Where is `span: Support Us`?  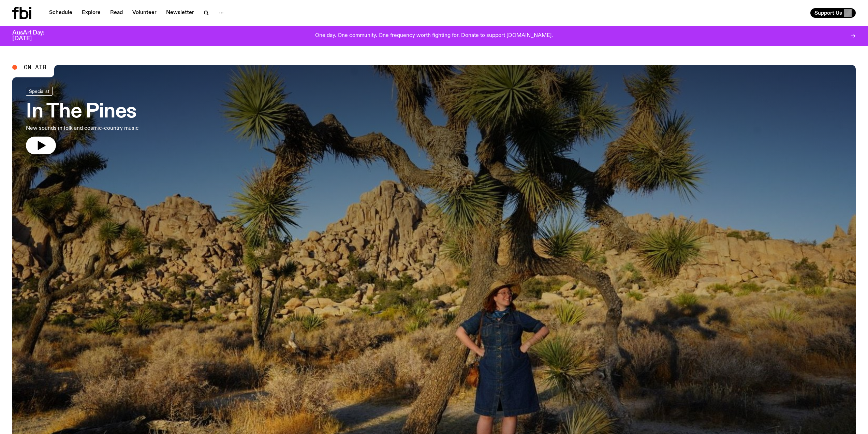
span: Support Us is located at coordinates (828, 13).